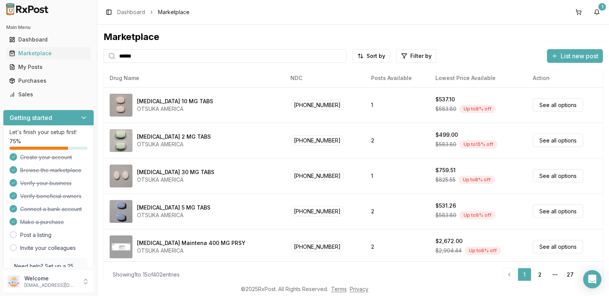  Describe the element at coordinates (51, 170) in the screenshot. I see `span: Browse the marketplace` at that location.